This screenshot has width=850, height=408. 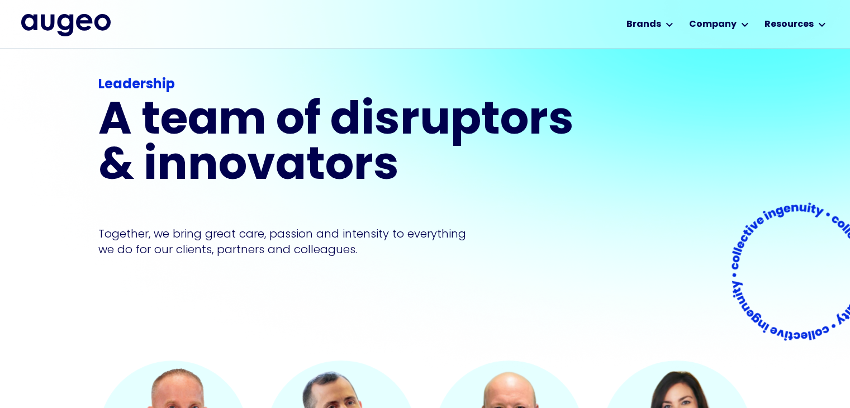 What do you see at coordinates (66, 25) in the screenshot?
I see `a: home` at bounding box center [66, 25].